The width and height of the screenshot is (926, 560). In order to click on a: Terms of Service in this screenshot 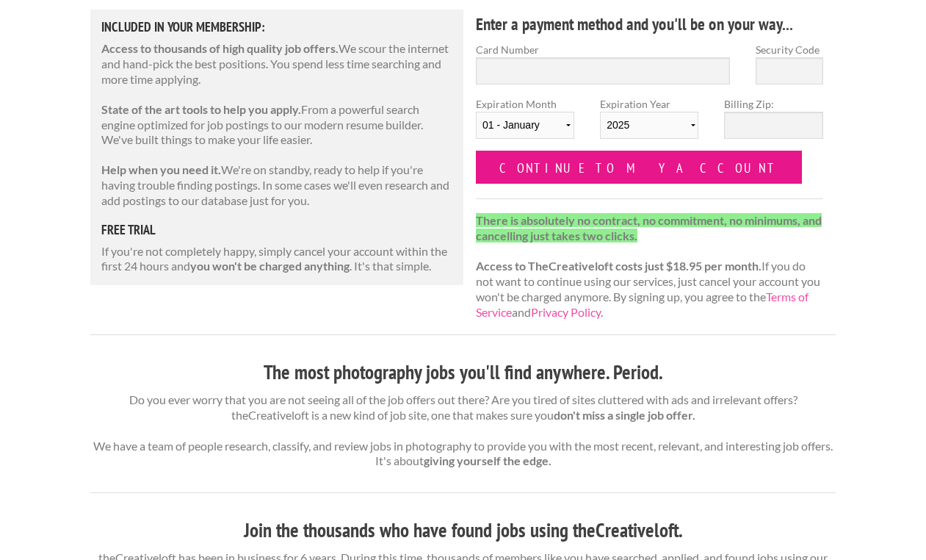, I will do `click(642, 304)`.